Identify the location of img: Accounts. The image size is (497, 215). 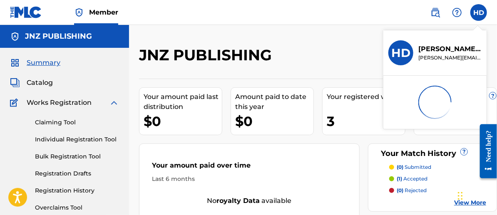
(15, 37).